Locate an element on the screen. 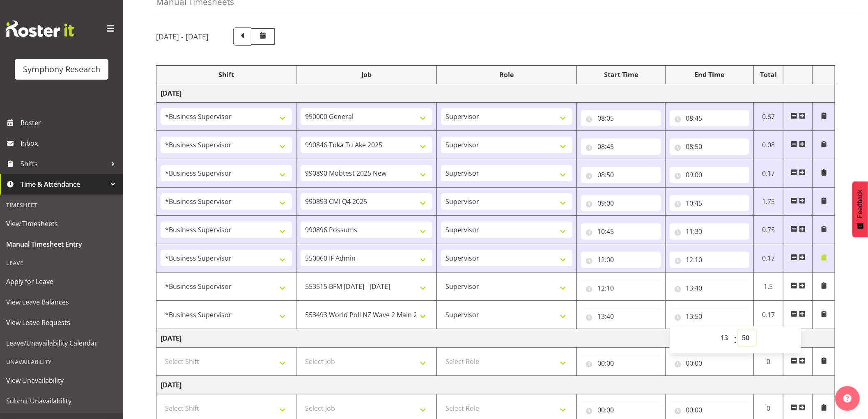 This screenshot has height=419, width=868. td: 0.08 is located at coordinates (769, 145).